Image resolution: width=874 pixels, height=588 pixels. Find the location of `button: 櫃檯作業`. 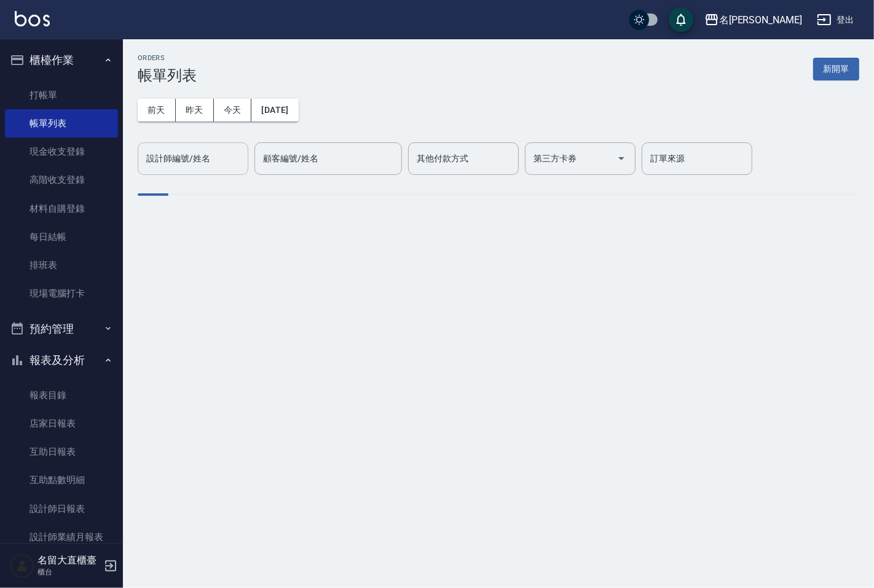

button: 櫃檯作業 is located at coordinates (61, 60).